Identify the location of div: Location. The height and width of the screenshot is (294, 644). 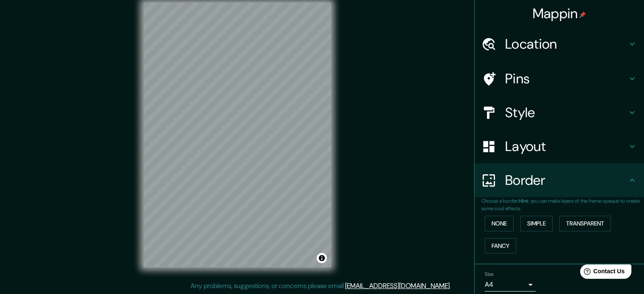
(560, 44).